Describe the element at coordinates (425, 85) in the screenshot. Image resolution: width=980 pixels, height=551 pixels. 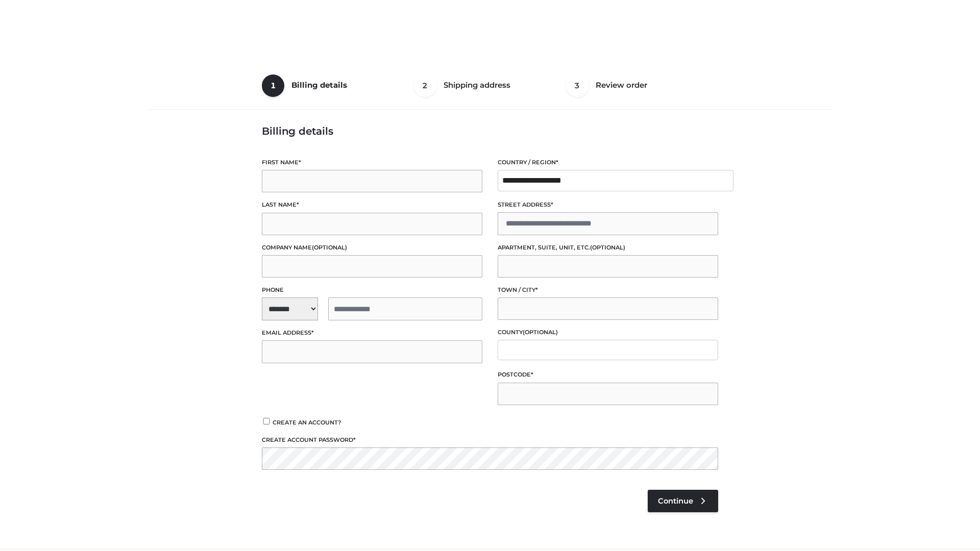
I see `span: 2` at that location.